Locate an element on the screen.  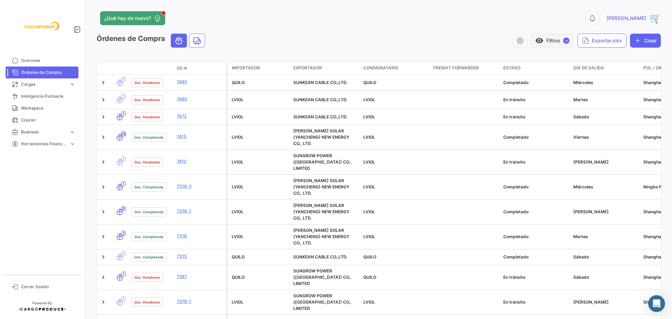
a: Overview is located at coordinates (42, 61).